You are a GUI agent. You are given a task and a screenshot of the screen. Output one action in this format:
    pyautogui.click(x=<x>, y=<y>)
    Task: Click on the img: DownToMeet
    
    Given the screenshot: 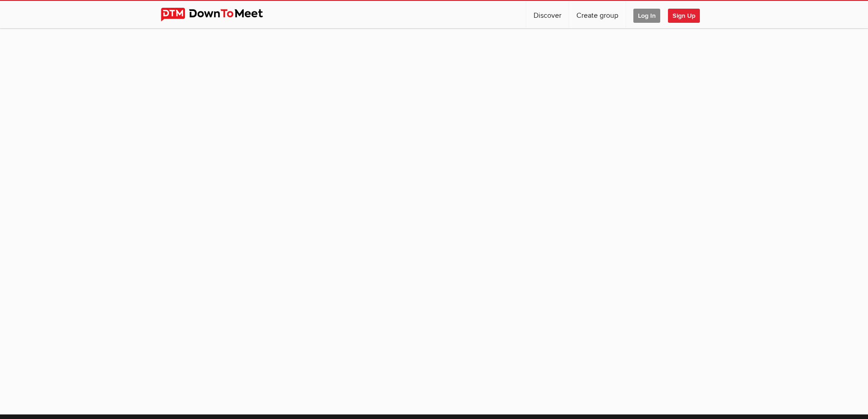 What is the action you would take?
    pyautogui.click(x=219, y=14)
    